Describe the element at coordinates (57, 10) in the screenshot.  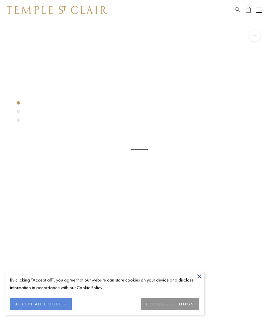
I see `img: Temple St. Clair` at that location.